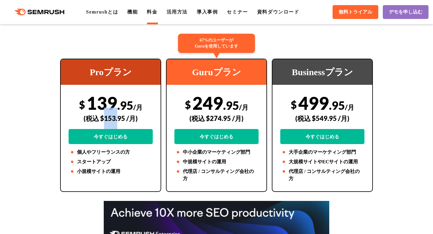  Describe the element at coordinates (216, 162) in the screenshot. I see `li: 中規模サイトの運用` at that location.